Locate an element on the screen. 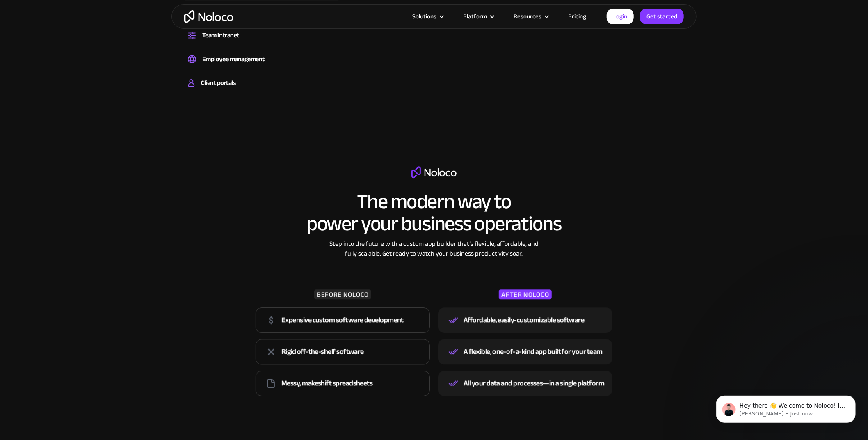 The image size is (868, 440). a: Get started is located at coordinates (662, 16).